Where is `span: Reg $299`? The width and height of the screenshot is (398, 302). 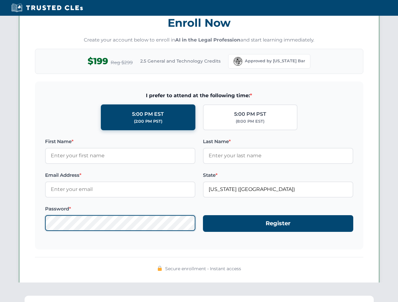
span: Reg $299 is located at coordinates (122, 63).